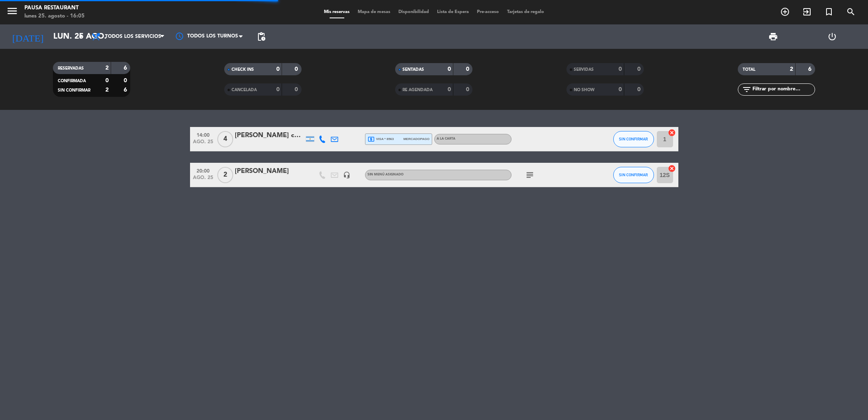  Describe the element at coordinates (71, 68) in the screenshot. I see `span: RESERVADAS` at that location.